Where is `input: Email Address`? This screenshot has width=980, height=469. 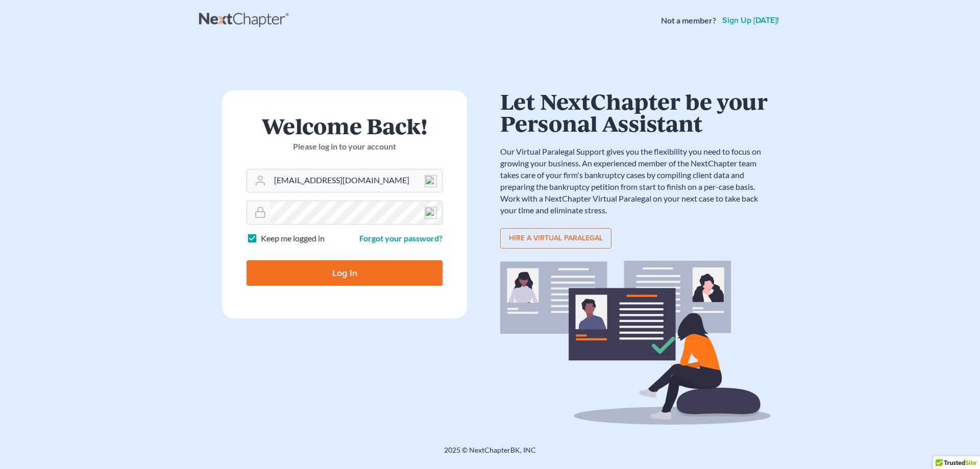 input: Email Address is located at coordinates (356, 180).